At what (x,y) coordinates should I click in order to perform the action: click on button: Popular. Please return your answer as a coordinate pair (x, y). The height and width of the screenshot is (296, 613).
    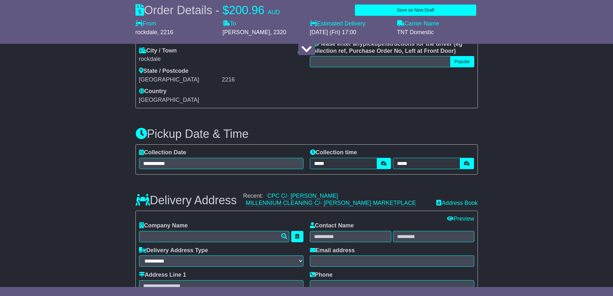
    Looking at the image, I should click on (462, 61).